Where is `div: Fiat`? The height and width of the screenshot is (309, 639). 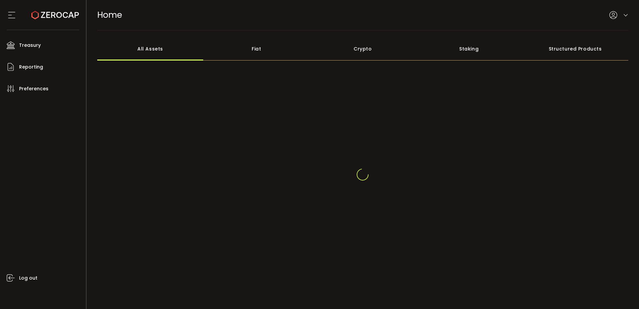
div: Fiat is located at coordinates (256, 49).